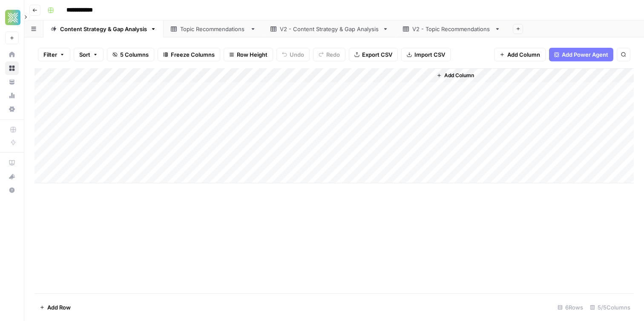 This screenshot has width=644, height=321. What do you see at coordinates (55, 307) in the screenshot?
I see `button: Add Row` at bounding box center [55, 307].